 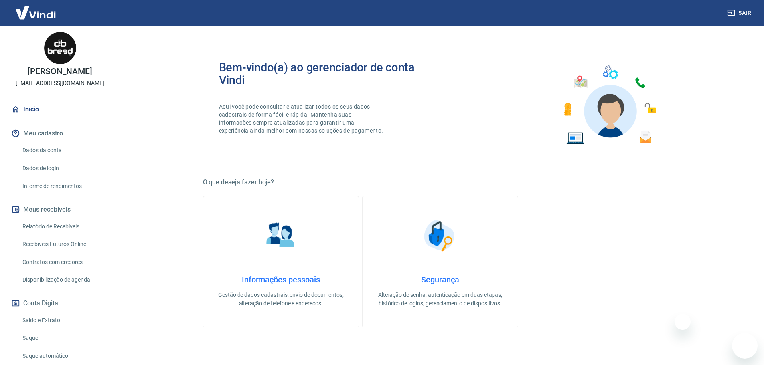 What do you see at coordinates (440, 280) in the screenshot?
I see `h4: Segurança` at bounding box center [440, 280].